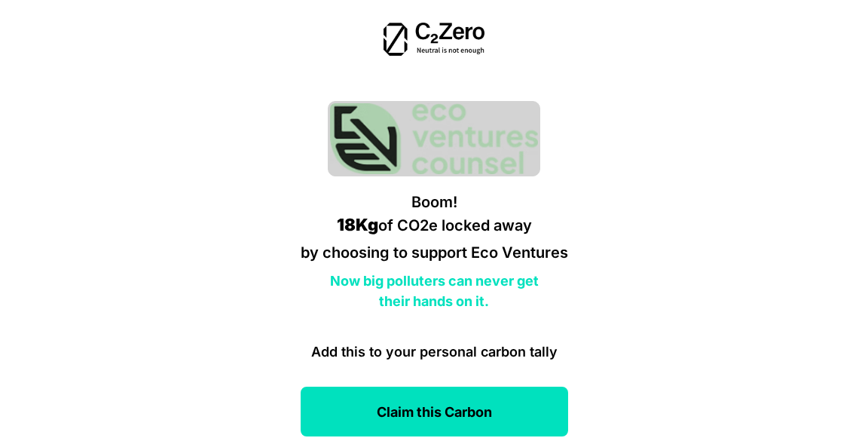 The height and width of the screenshot is (441, 868). What do you see at coordinates (434, 139) in the screenshot?
I see `img: vendor logo` at bounding box center [434, 139].